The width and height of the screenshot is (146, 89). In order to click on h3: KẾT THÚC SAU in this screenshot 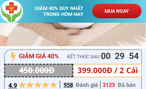, I will do `click(90, 57)`.